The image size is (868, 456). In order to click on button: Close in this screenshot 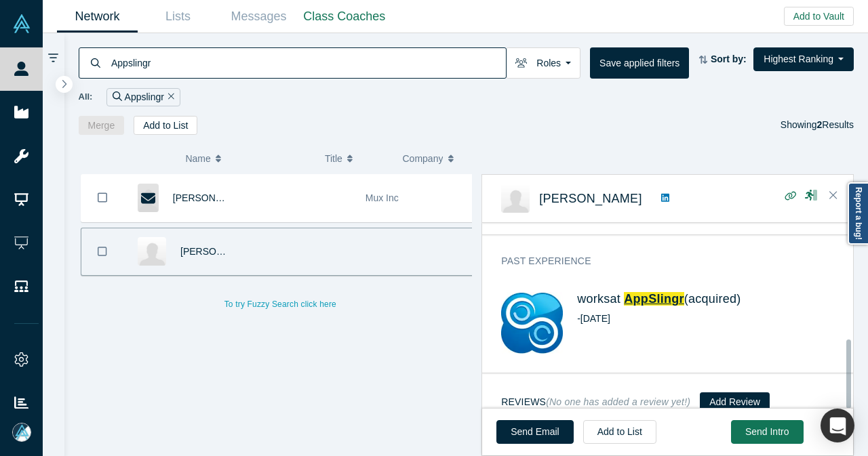, I will do `click(833, 196)`.